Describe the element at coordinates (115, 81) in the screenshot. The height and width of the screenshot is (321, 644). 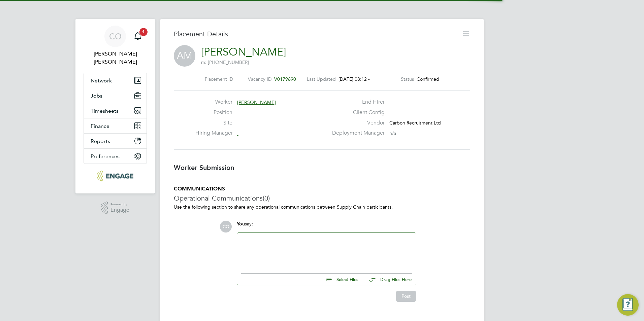
I see `button: Network` at that location.